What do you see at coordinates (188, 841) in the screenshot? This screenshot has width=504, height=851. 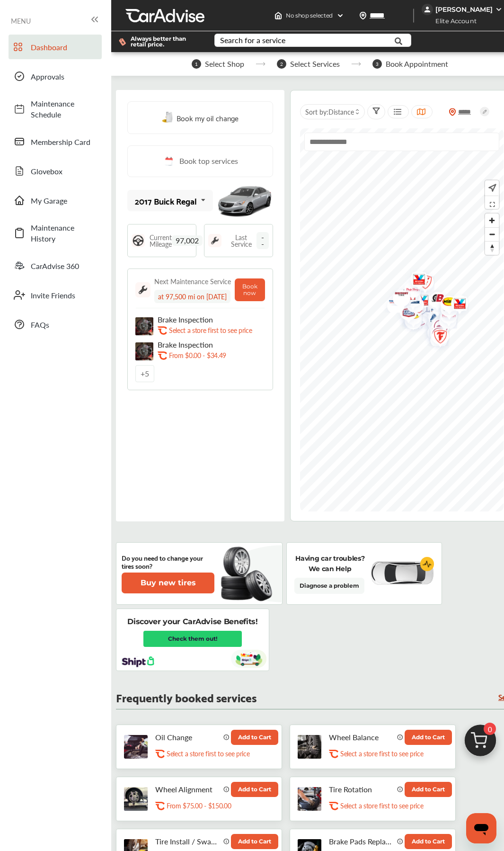 I see `p: Tire Install / Swap Tires` at bounding box center [188, 841].